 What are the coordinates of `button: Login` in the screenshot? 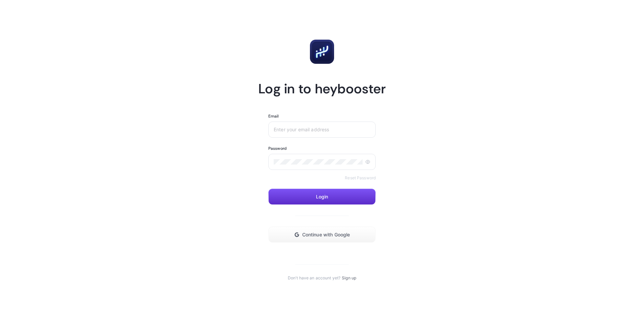 It's located at (322, 197).